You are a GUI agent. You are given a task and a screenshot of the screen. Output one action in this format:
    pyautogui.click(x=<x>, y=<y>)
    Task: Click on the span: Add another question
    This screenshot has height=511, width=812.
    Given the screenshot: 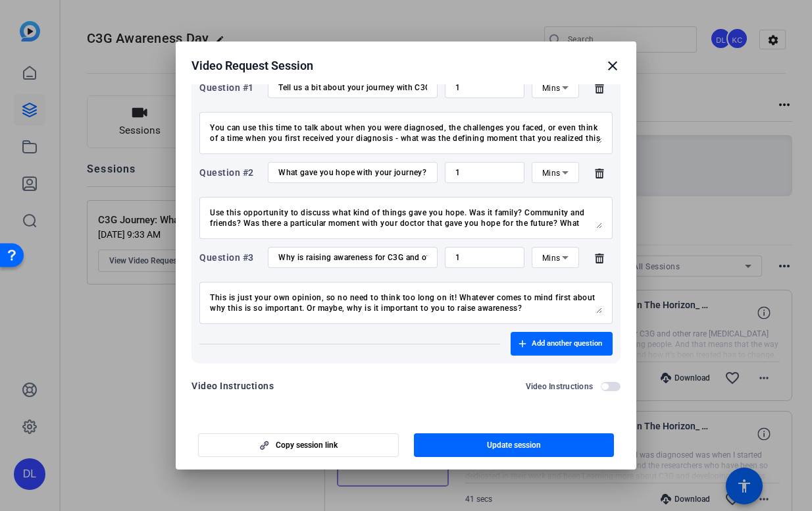 What is the action you would take?
    pyautogui.click(x=567, y=344)
    